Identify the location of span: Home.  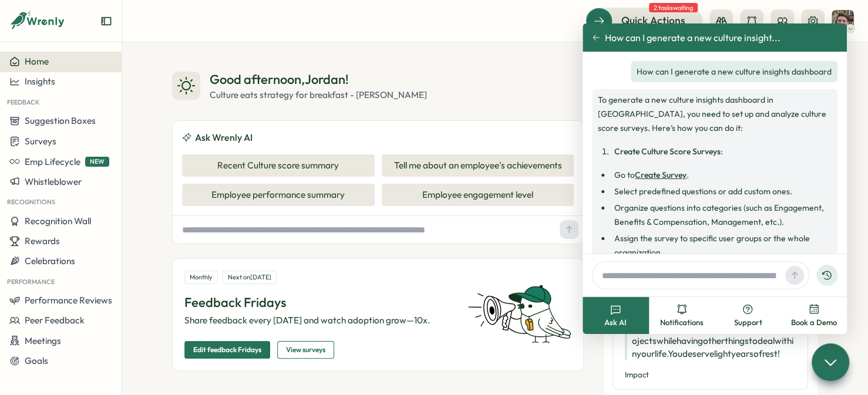
(36, 61).